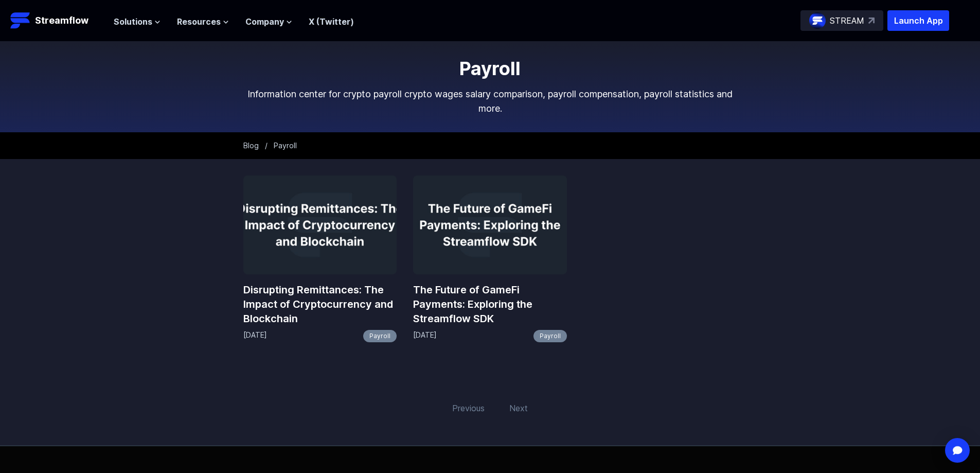 This screenshot has height=473, width=980. Describe the element at coordinates (842, 21) in the screenshot. I see `a: STREAM` at that location.